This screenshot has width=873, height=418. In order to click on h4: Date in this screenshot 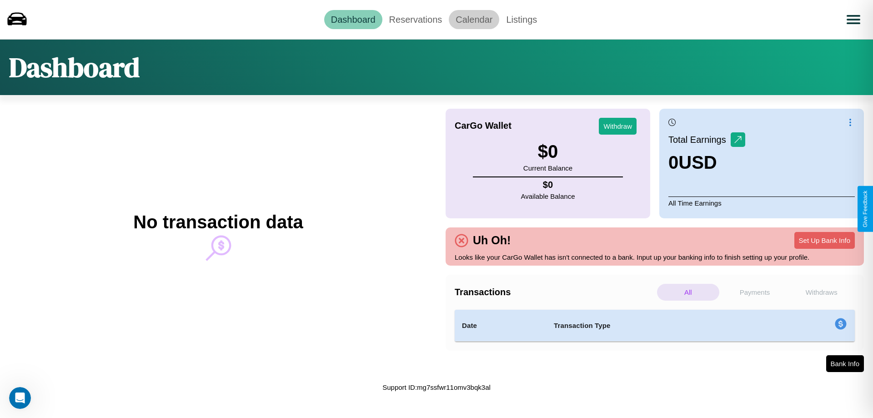, I will do `click(501, 326)`.